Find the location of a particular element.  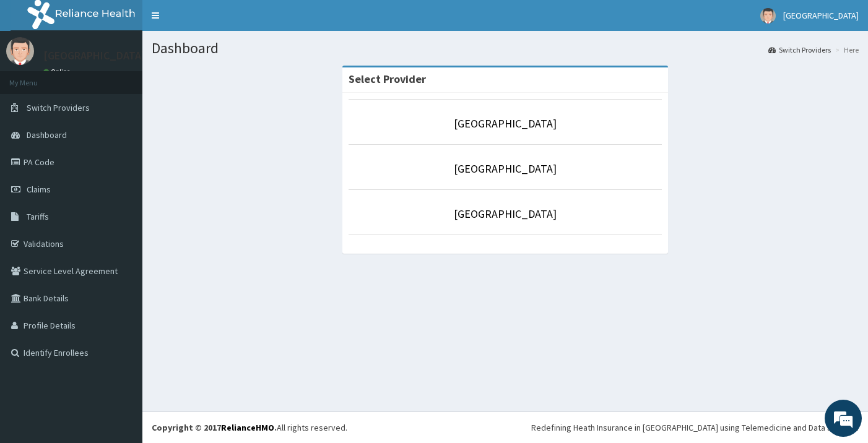

span: Claims is located at coordinates (39, 190).